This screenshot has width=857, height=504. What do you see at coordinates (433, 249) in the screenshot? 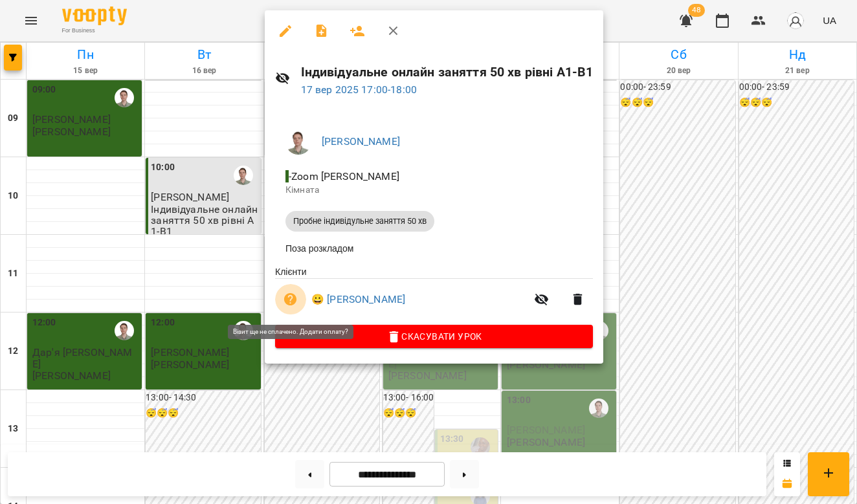
I see `li: Поза розкладом` at bounding box center [433, 249].